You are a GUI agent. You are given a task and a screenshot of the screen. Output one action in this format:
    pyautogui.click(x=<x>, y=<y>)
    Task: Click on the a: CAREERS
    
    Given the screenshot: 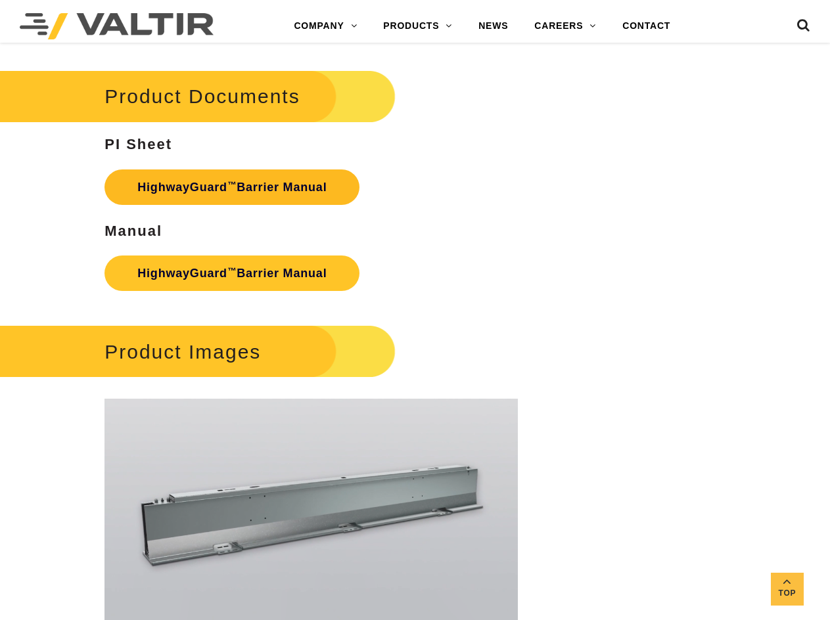 What is the action you would take?
    pyautogui.click(x=565, y=26)
    